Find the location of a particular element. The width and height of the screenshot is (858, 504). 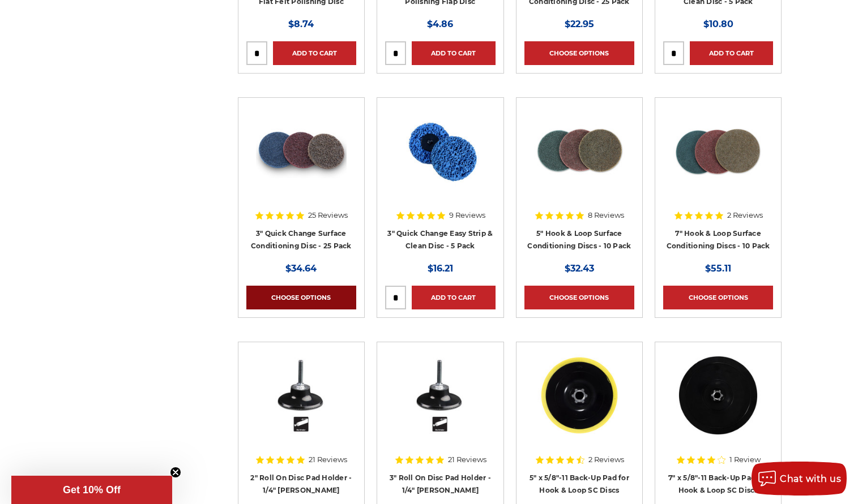

button: Close teaser is located at coordinates (176, 472).